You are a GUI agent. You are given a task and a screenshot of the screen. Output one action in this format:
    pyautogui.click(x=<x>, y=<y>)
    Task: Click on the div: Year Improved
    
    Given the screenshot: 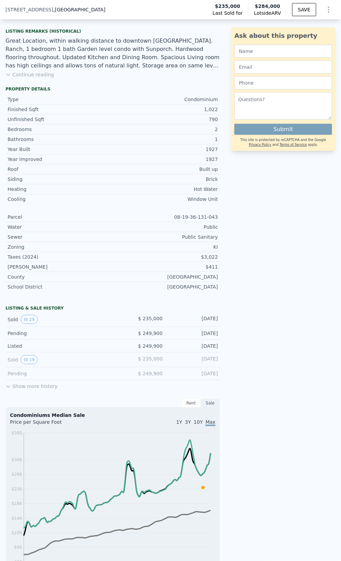 What is the action you would take?
    pyautogui.click(x=60, y=159)
    